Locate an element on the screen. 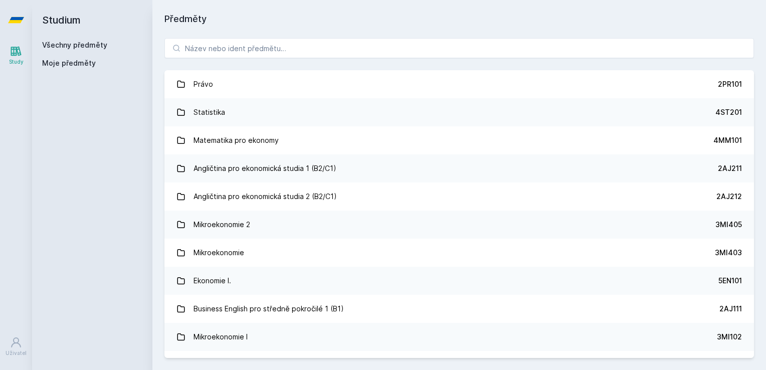 Image resolution: width=766 pixels, height=370 pixels. div: 2PR101 is located at coordinates (730, 84).